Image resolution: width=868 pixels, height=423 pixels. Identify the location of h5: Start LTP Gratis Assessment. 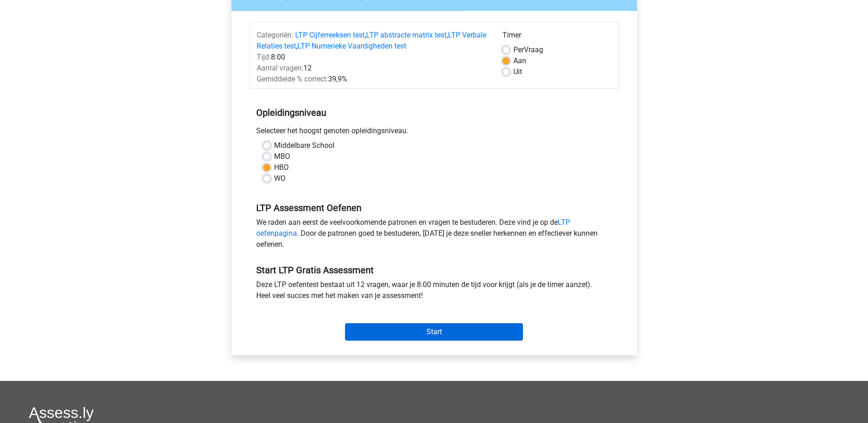
(434, 270).